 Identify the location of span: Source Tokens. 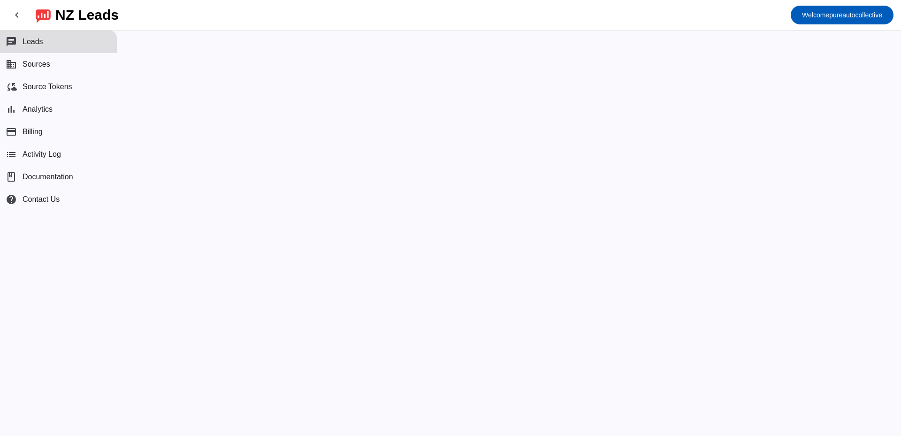
(47, 87).